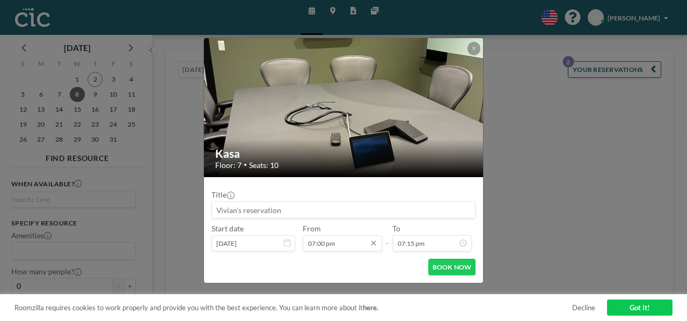 This screenshot has height=321, width=687. I want to click on label: Start date, so click(228, 228).